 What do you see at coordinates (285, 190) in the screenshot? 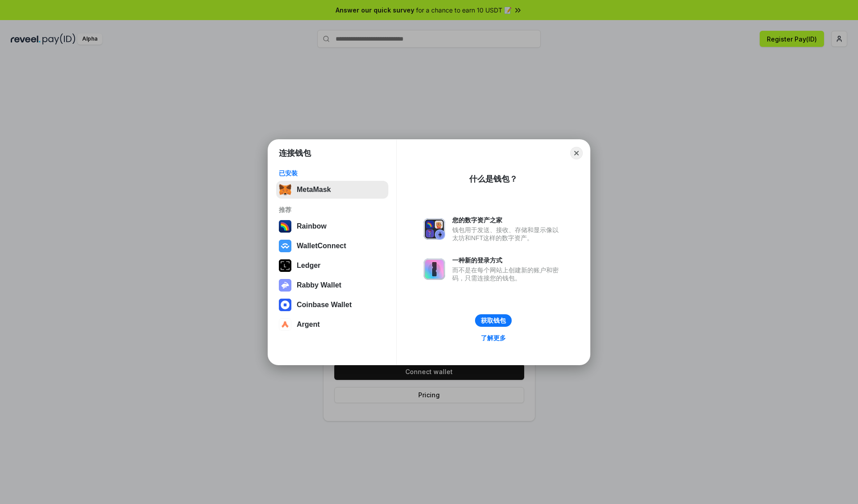
I see `img: svg+xml,%3Csvg%20fill%3D%22none%22%20height%3D%2233%22%20viewBox%3D%220%200%2035%2033%22%20width%...` at bounding box center [285, 190].